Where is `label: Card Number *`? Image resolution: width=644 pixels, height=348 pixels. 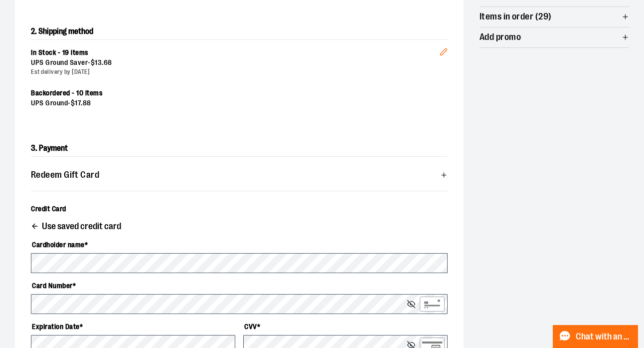
label: Card Number * is located at coordinates (239, 286).